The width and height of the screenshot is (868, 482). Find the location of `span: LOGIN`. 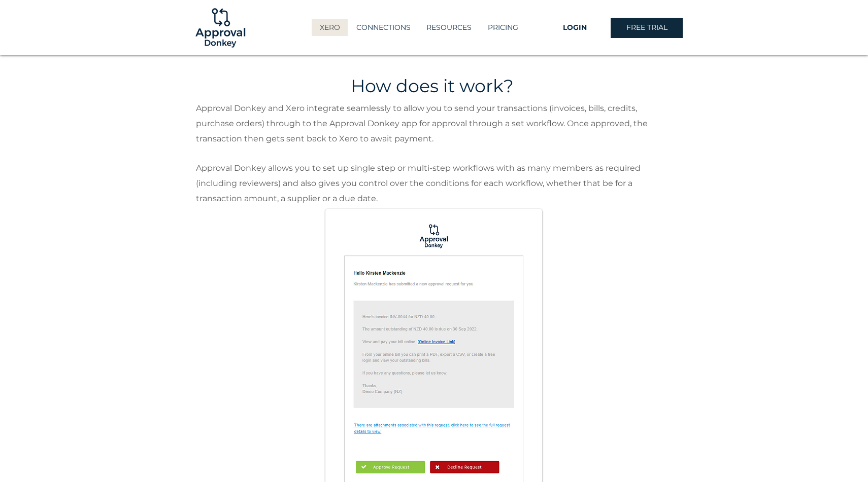

span: LOGIN is located at coordinates (574, 28).